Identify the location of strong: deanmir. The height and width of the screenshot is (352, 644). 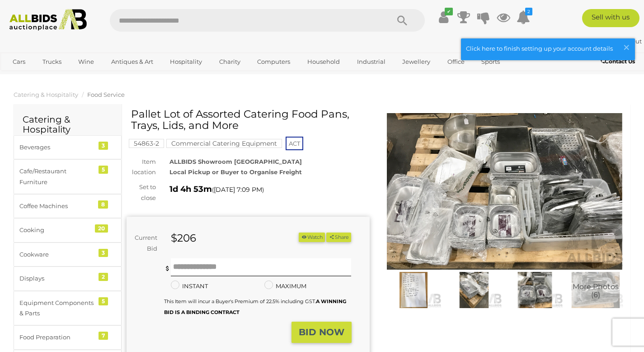
(595, 41).